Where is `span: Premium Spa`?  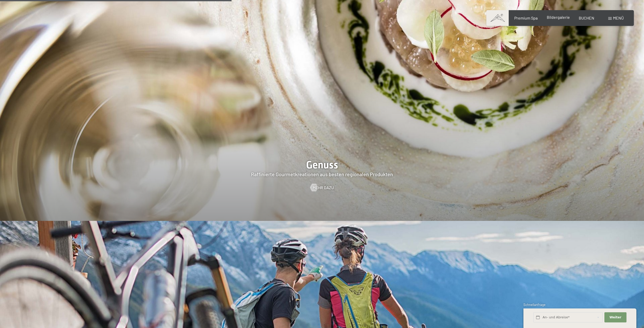 span: Premium Spa is located at coordinates (526, 18).